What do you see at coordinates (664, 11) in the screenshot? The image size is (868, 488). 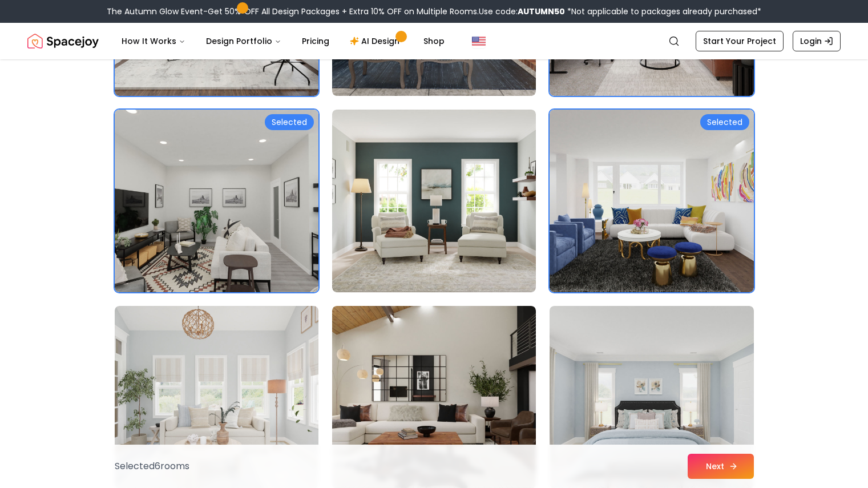 I see `span: *Not applicable to packages already purchased*` at bounding box center [664, 11].